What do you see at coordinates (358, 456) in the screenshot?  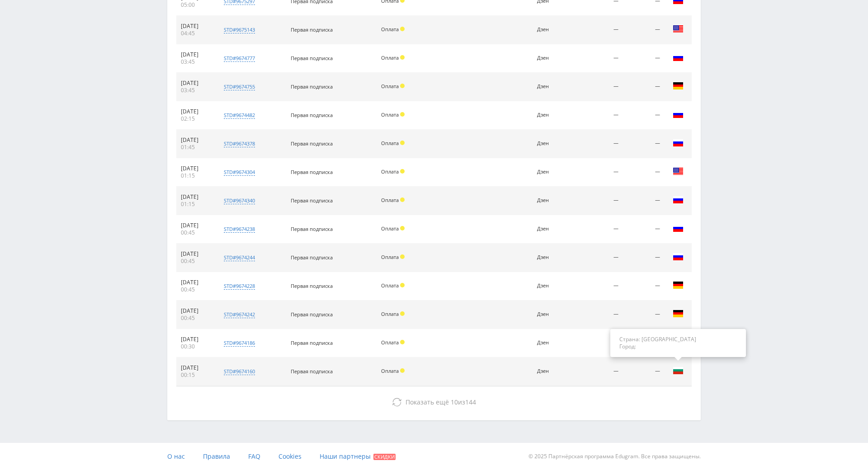 I see `a: Наши партнеры Скидки` at bounding box center [358, 456].